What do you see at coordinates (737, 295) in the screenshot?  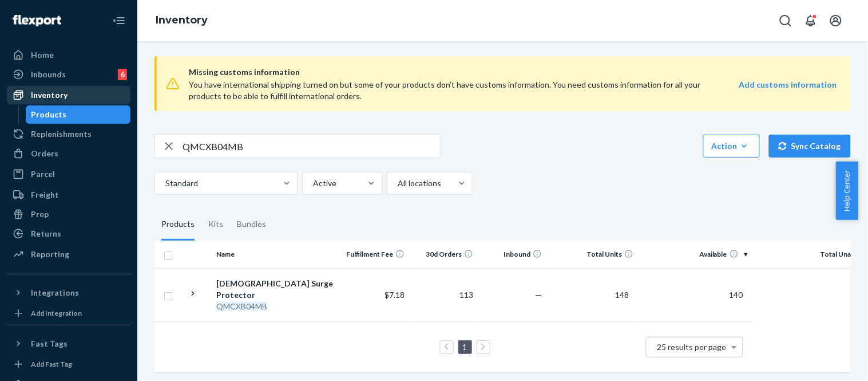 I see `span: 140` at bounding box center [737, 295].